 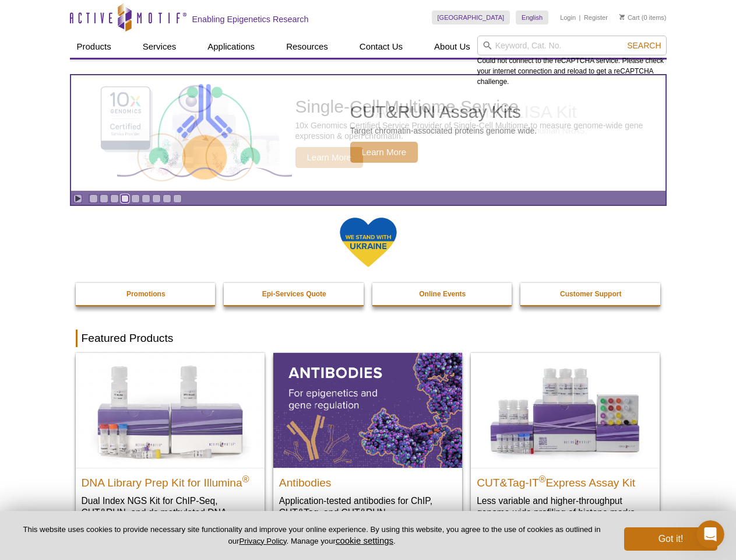 What do you see at coordinates (644, 46) in the screenshot?
I see `span: Search` at bounding box center [644, 46].